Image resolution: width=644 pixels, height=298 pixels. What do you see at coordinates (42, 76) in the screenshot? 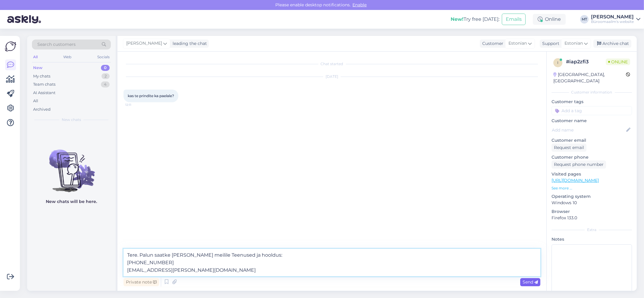
I see `div: My chats` at bounding box center [42, 76].